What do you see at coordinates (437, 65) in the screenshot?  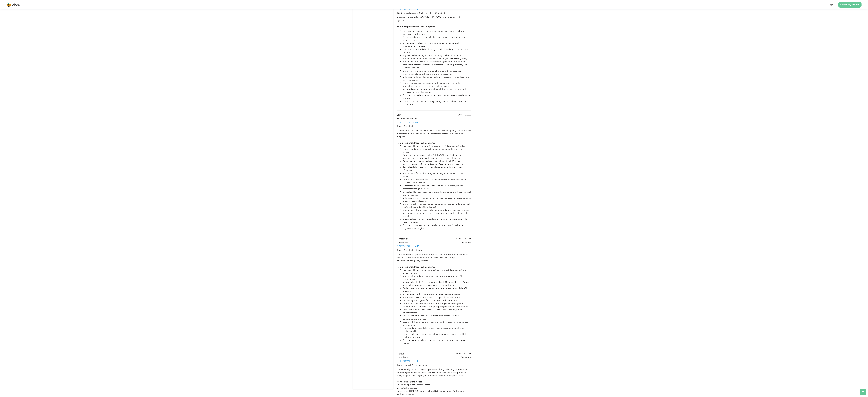 I see `li: Streamlined administrative processes through automation: student enrollment, attendance tracking,...` at bounding box center [437, 65].